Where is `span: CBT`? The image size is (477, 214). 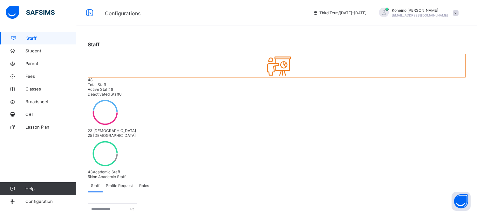 span: CBT is located at coordinates (51, 114).